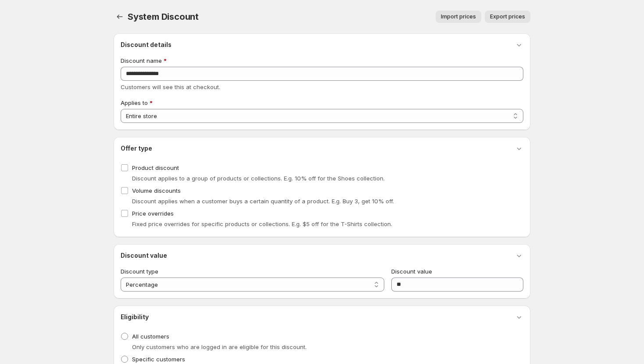 The width and height of the screenshot is (644, 364). I want to click on span: Only customers who are logged in are eligible for this discount., so click(219, 347).